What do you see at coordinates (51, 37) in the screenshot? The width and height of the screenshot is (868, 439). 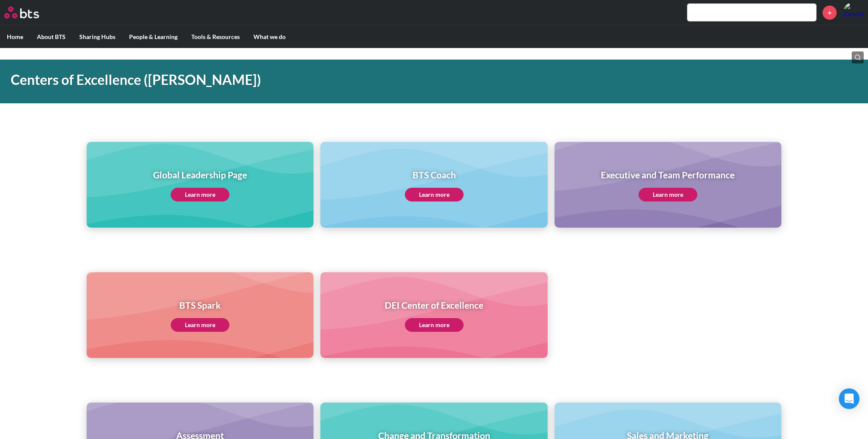 I see `label: About BTS` at bounding box center [51, 37].